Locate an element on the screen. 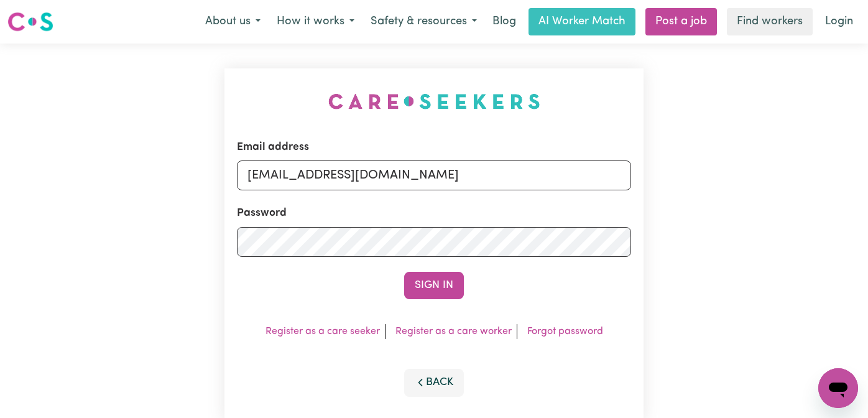 This screenshot has width=868, height=418. a: AI Worker Match is located at coordinates (582, 21).